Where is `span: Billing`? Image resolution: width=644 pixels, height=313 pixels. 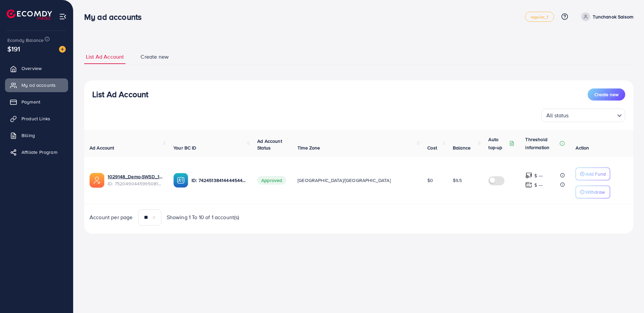 span: Billing is located at coordinates (28, 135).